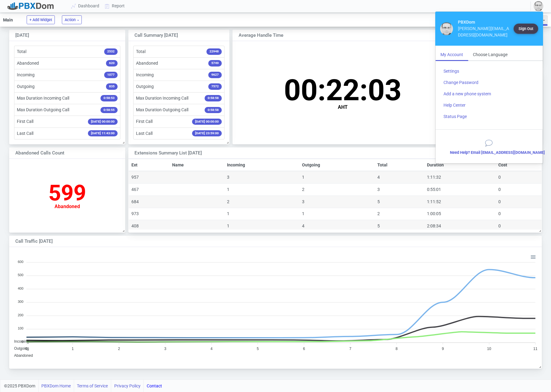 The height and width of the screenshot is (392, 551). I want to click on td: 408, so click(149, 226).